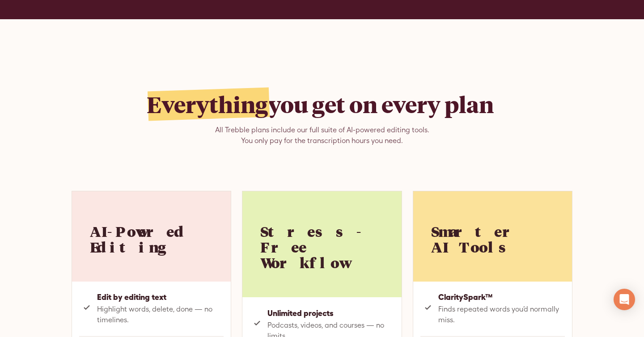 The width and height of the screenshot is (644, 337). Describe the element at coordinates (160, 315) in the screenshot. I see `span: Highlight words, delete, done — no timelines.` at that location.